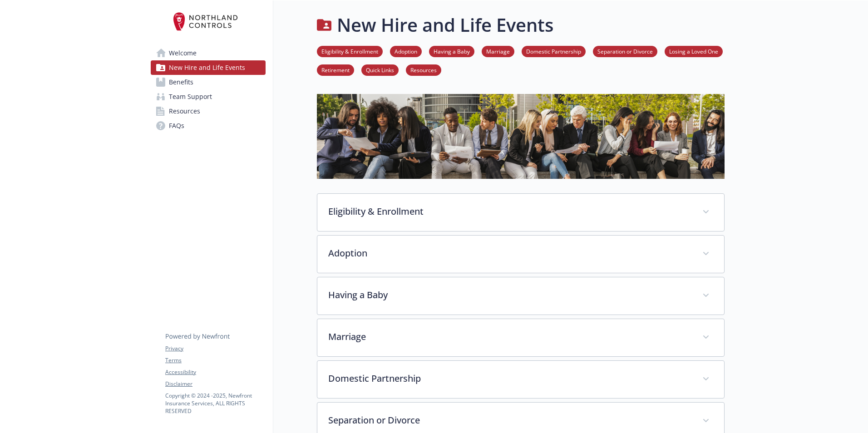  I want to click on a: Terms, so click(215, 360).